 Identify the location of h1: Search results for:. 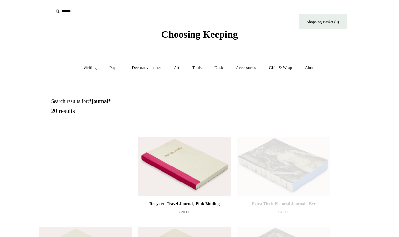
(129, 101).